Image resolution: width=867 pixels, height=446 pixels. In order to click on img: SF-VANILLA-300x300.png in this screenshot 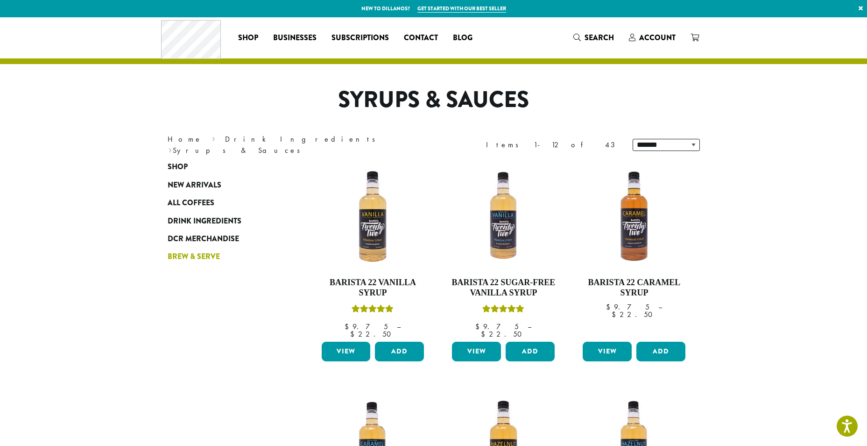, I will do `click(503, 216)`.